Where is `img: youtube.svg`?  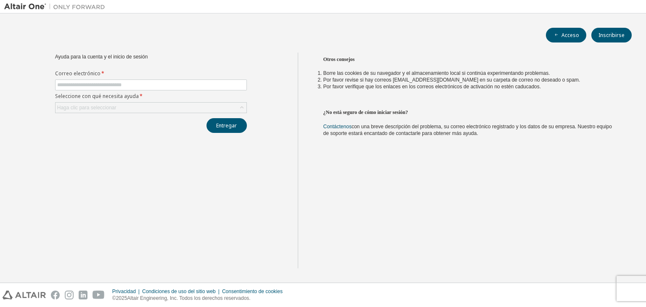 img: youtube.svg is located at coordinates (98, 295).